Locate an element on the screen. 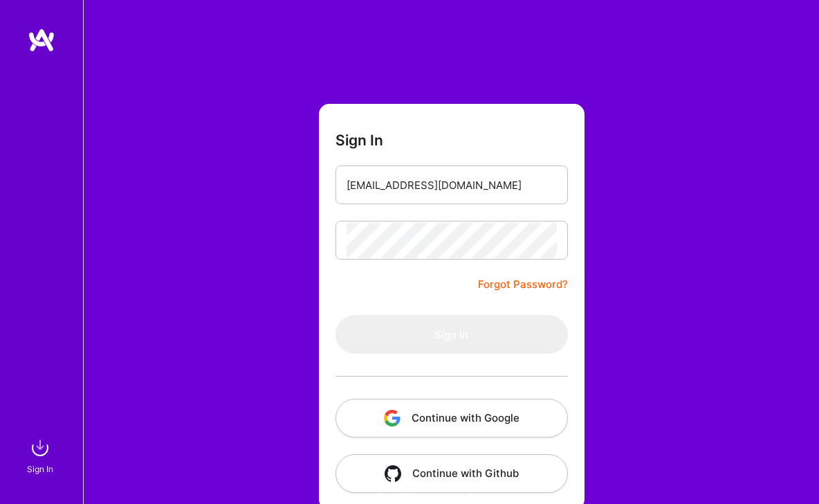 Image resolution: width=819 pixels, height=504 pixels. img: sign in is located at coordinates (40, 448).